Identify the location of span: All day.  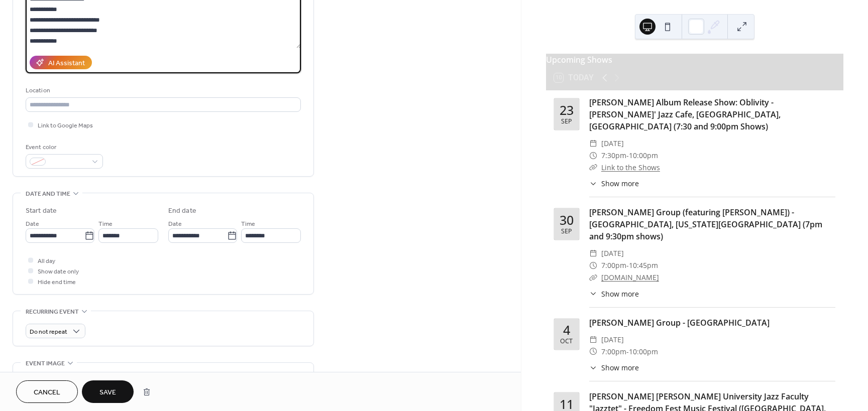
(46, 261).